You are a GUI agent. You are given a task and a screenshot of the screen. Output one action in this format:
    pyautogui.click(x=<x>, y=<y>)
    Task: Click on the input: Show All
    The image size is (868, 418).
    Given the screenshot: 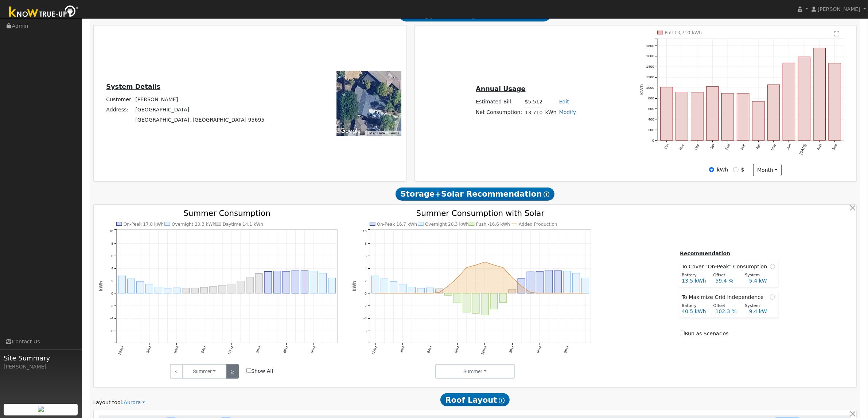 What is the action you would take?
    pyautogui.click(x=249, y=371)
    